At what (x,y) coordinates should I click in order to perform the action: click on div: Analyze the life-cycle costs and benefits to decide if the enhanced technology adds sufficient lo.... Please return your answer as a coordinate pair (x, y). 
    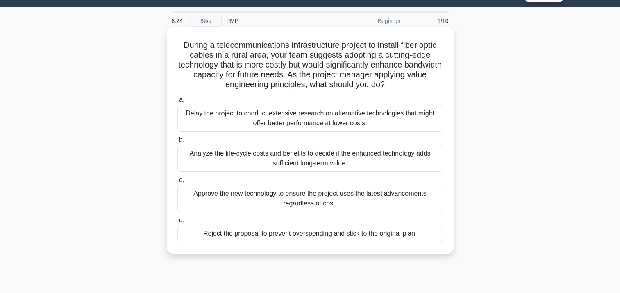
    Looking at the image, I should click on (310, 159).